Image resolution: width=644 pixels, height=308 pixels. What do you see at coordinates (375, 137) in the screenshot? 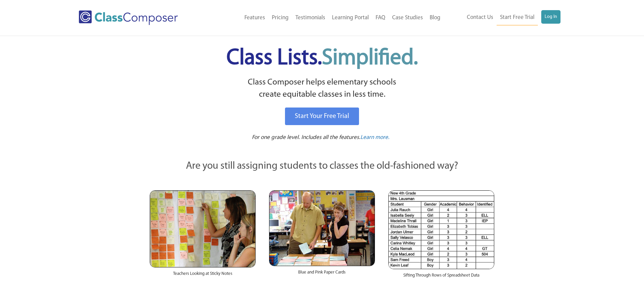
I see `a: Learn more.` at bounding box center [375, 137].